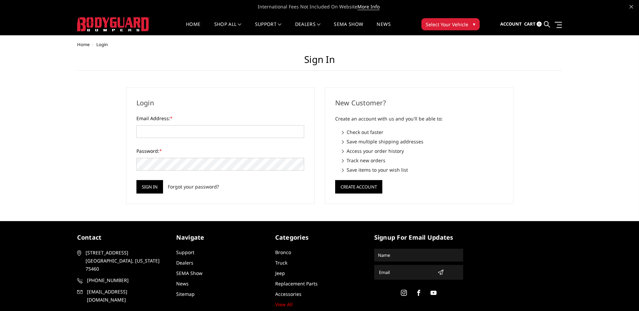  Describe the element at coordinates (150, 187) in the screenshot. I see `input: Sign in` at that location.